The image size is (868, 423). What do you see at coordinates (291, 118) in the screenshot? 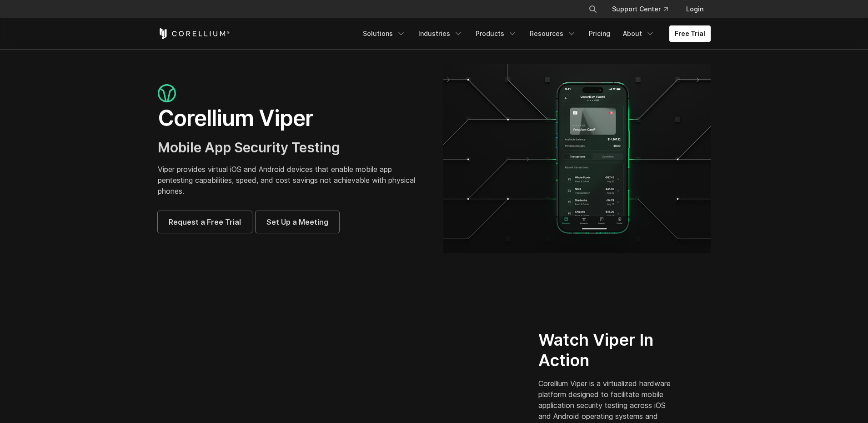
I see `h1: Corellium Viper` at bounding box center [291, 118].